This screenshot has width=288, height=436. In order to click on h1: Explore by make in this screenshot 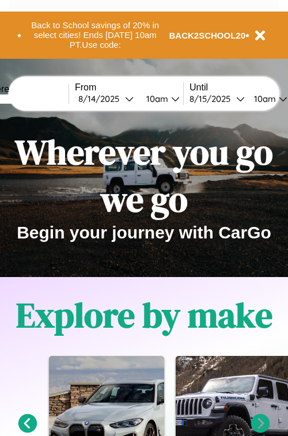, I will do `click(144, 315)`.